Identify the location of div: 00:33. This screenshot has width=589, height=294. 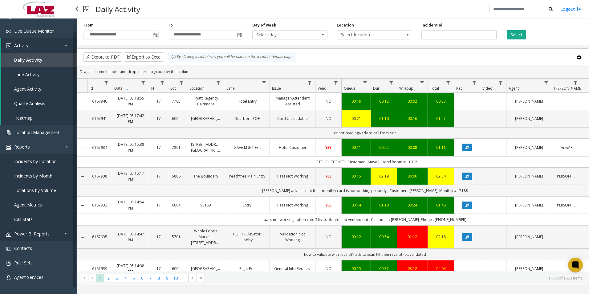
(441, 101).